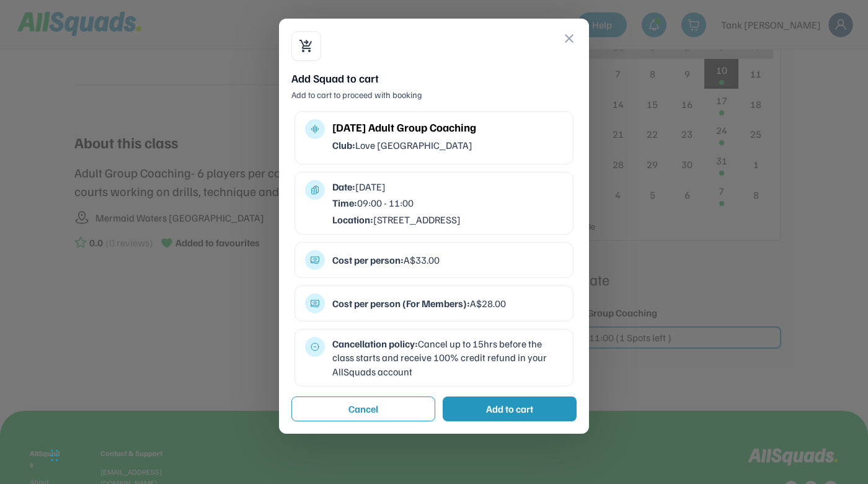  Describe the element at coordinates (569, 38) in the screenshot. I see `button: close` at that location.